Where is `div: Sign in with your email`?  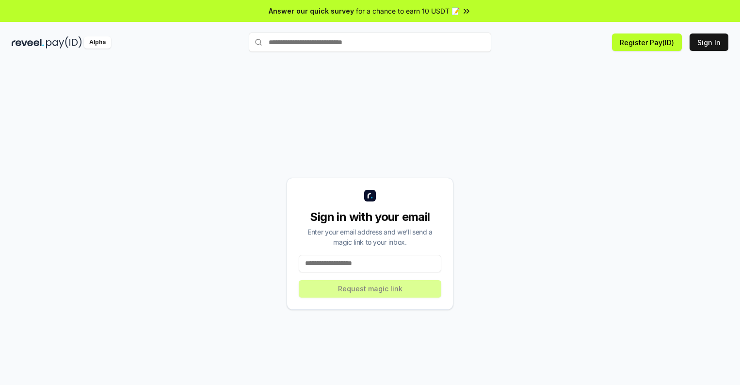
div: Sign in with your email is located at coordinates (370, 217).